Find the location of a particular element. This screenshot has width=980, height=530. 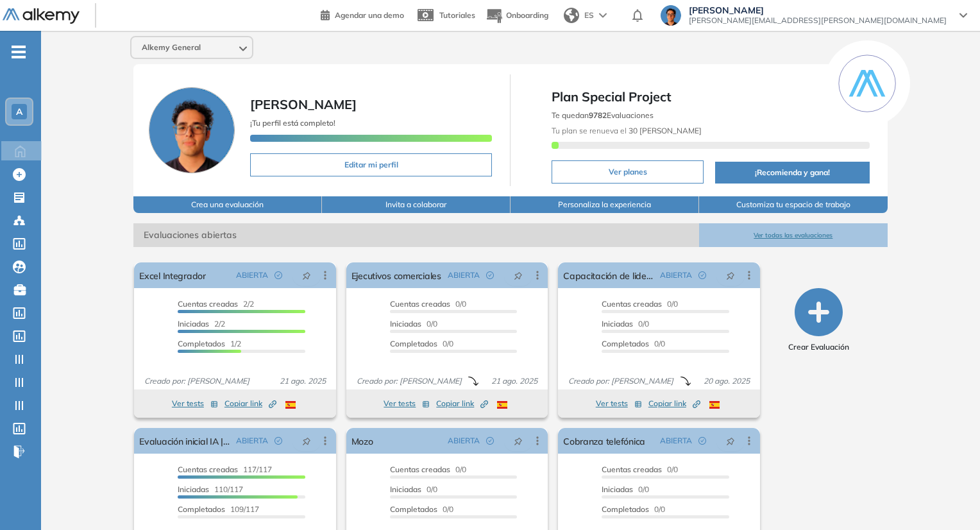

button: Ver planes is located at coordinates (628, 172).